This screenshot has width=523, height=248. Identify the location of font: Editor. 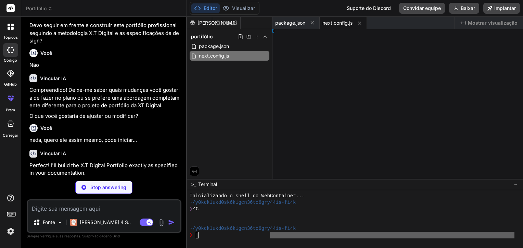
(210, 8).